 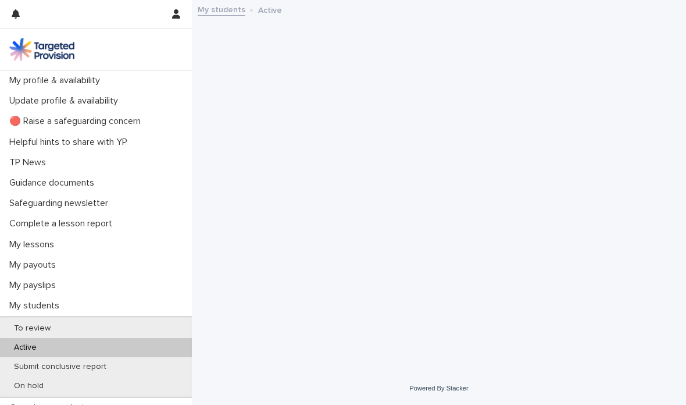 I want to click on a: My students, so click(x=222, y=9).